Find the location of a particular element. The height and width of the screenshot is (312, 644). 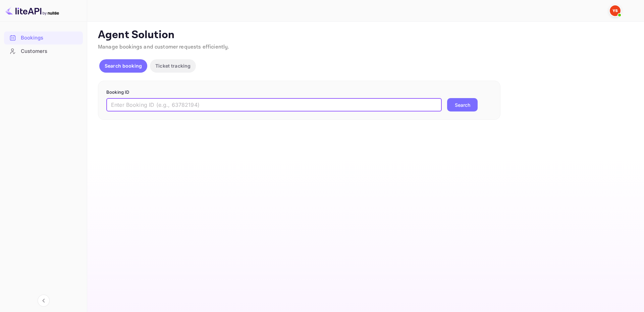

a: Bookings is located at coordinates (43, 37).